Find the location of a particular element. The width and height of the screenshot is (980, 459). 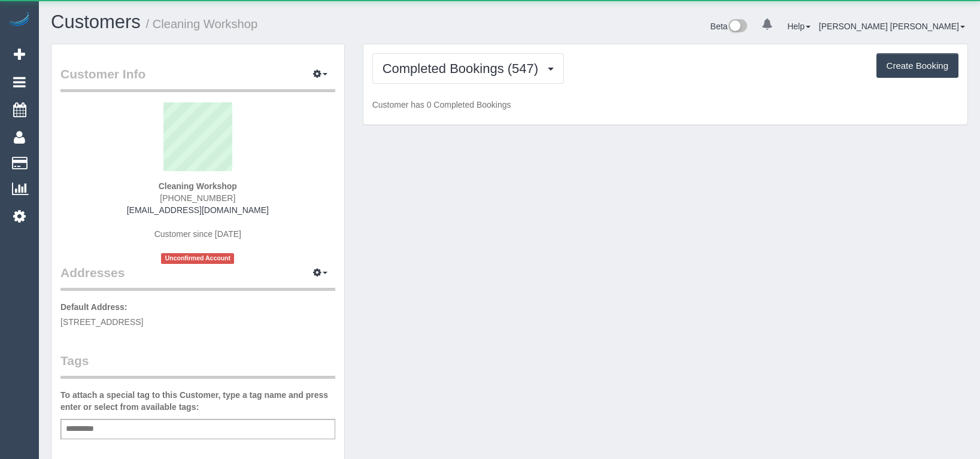

a: Beta is located at coordinates (729, 27).